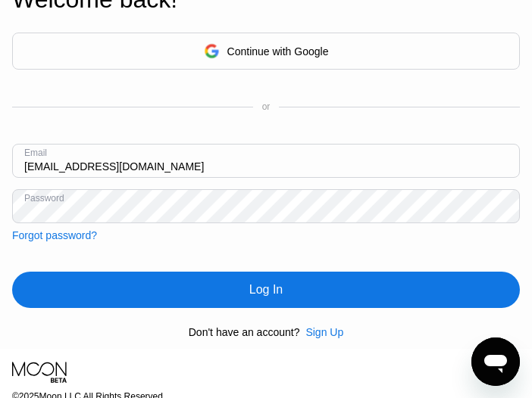  What do you see at coordinates (55, 235) in the screenshot?
I see `div: Forgot password?` at bounding box center [55, 235].